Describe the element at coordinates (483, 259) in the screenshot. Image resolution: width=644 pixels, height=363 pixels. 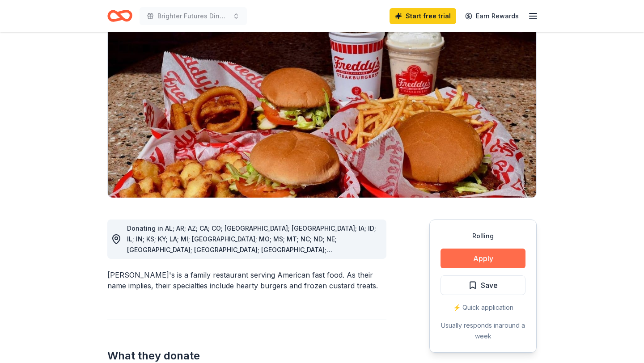
I see `button: Apply` at that location.